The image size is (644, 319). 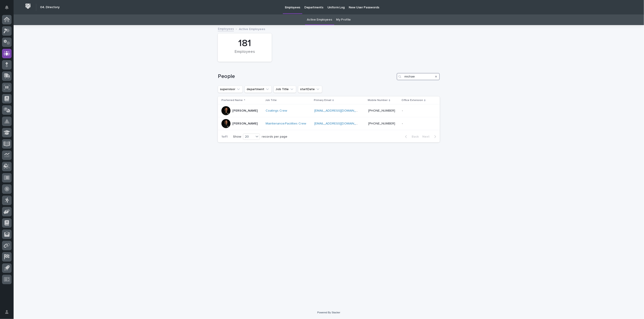 I want to click on p: Preferred Name, so click(x=232, y=101).